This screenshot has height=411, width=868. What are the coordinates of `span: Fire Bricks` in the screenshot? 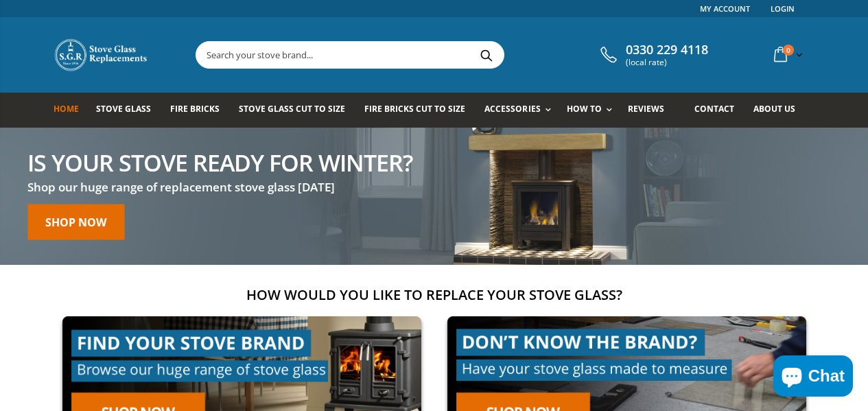 It's located at (195, 108).